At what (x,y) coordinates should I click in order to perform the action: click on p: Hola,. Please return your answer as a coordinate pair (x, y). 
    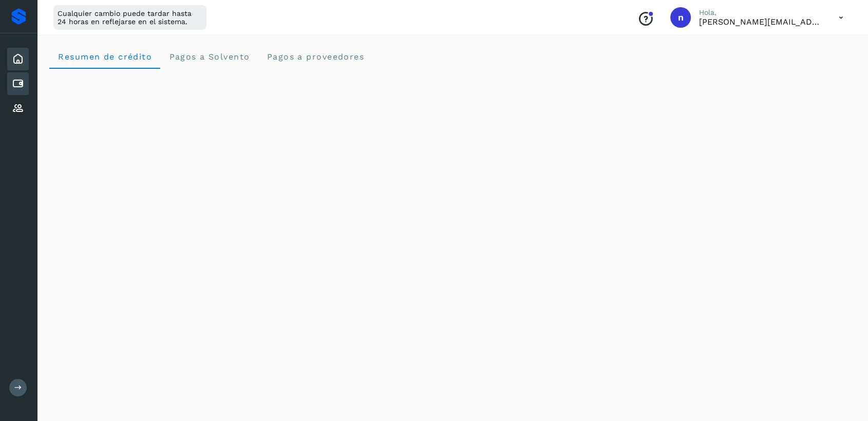
    Looking at the image, I should click on (761, 13).